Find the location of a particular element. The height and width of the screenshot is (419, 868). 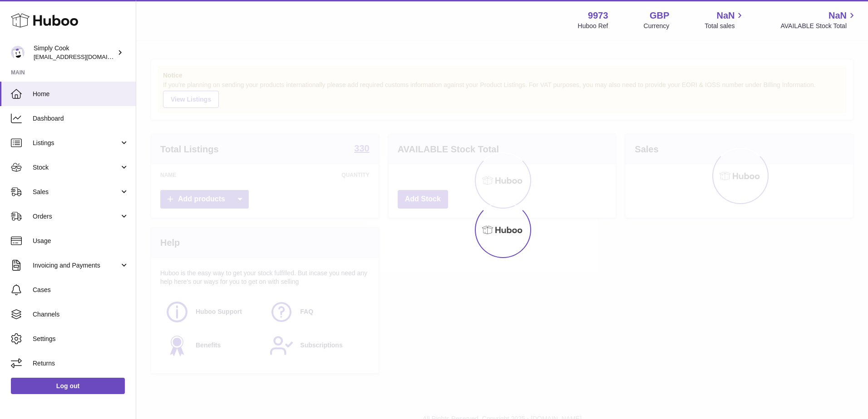

span: Cases is located at coordinates (81, 290).